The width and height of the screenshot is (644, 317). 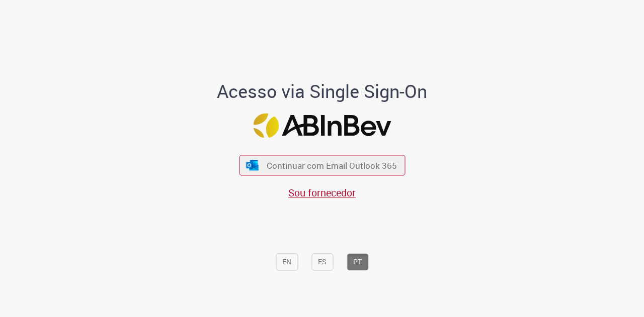 What do you see at coordinates (322, 126) in the screenshot?
I see `img: Logo ABInBev` at bounding box center [322, 126].